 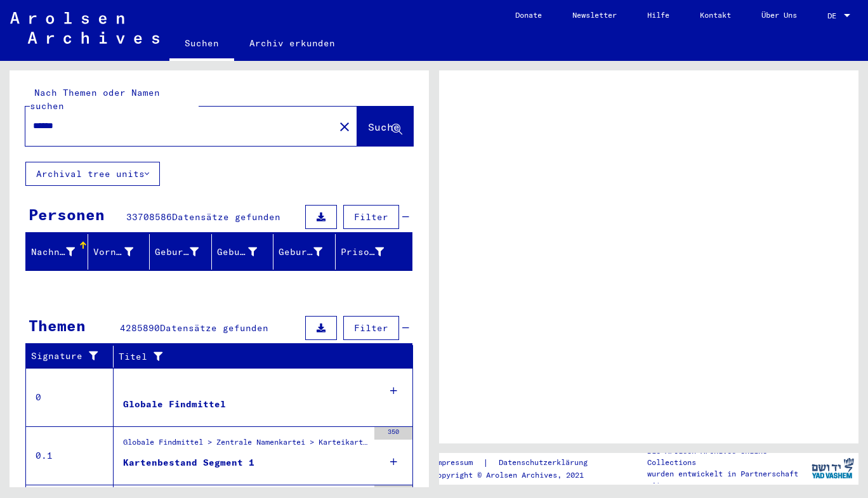 I want to click on div: Globale Findmittel, so click(x=175, y=404).